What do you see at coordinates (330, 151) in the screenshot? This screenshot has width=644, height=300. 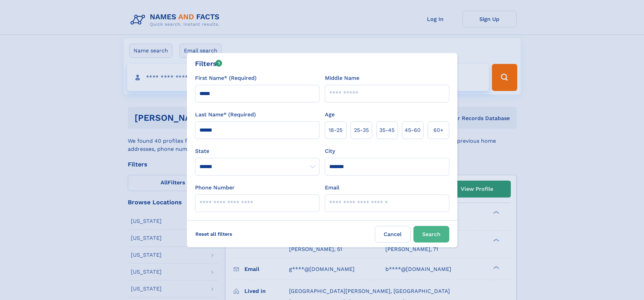 I see `label: City` at bounding box center [330, 151].